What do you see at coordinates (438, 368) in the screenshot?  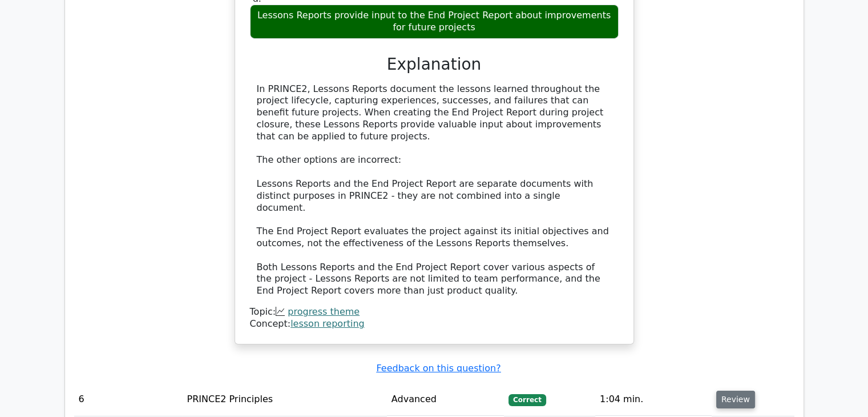 I see `u: Feedback on this question?` at bounding box center [438, 368].